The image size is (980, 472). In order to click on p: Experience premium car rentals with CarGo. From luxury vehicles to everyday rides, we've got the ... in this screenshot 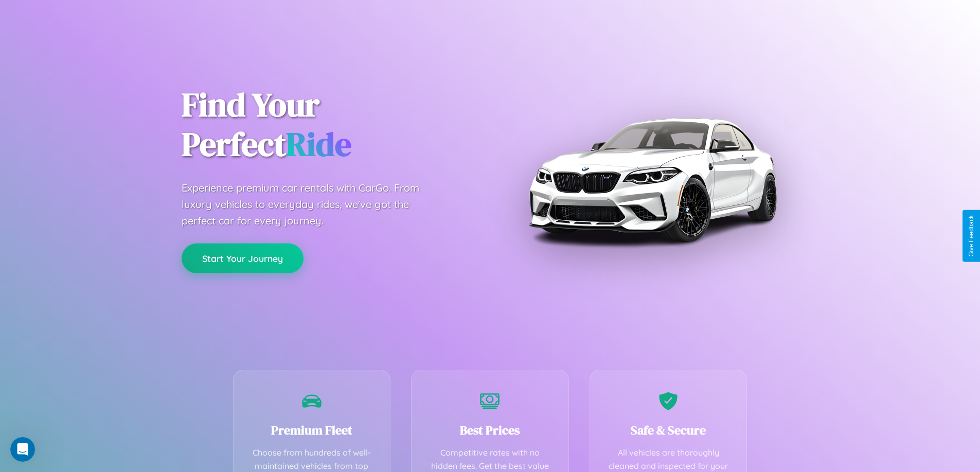, I will do `click(310, 204)`.